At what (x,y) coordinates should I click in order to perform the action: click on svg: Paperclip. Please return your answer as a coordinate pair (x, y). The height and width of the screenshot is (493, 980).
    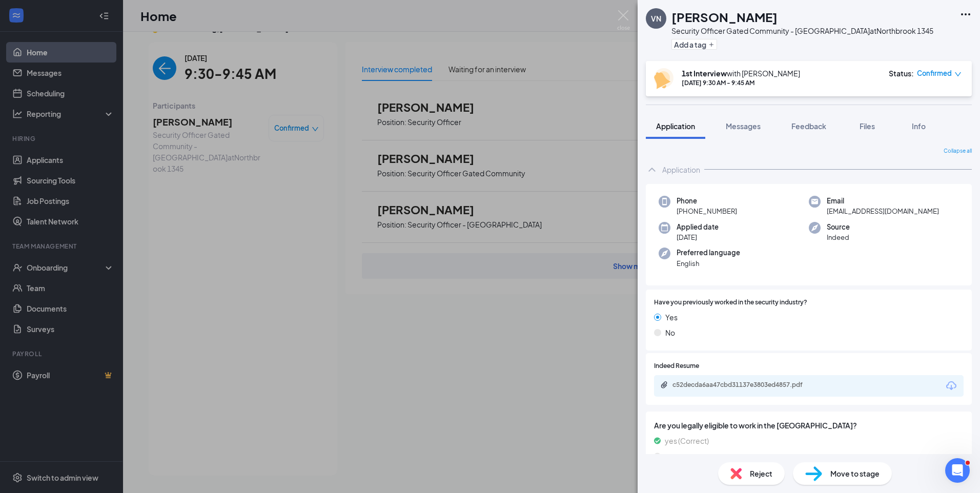
    Looking at the image, I should click on (664, 384).